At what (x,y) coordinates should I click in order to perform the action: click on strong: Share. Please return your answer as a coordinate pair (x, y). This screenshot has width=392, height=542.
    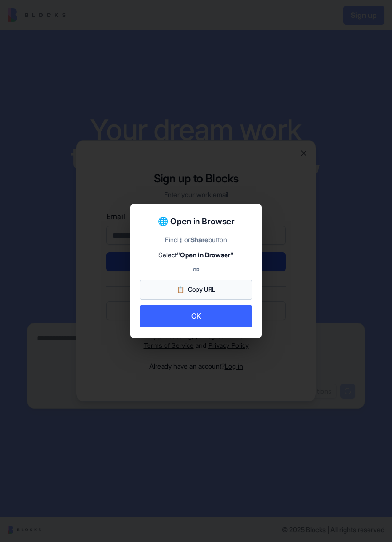
    Looking at the image, I should click on (199, 239).